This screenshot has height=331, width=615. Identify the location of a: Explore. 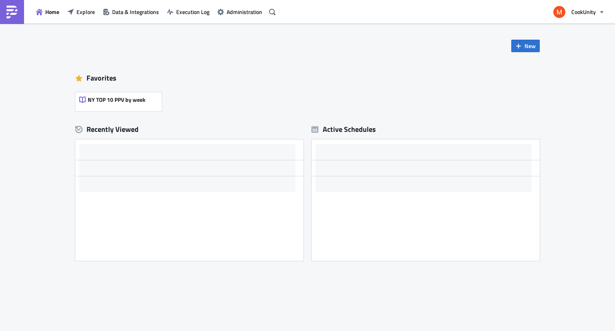
(81, 12).